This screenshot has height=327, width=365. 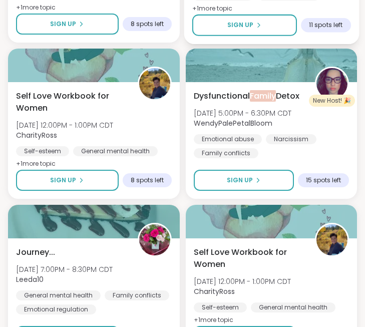 What do you see at coordinates (228, 139) in the screenshot?
I see `div: Emotional abuse` at bounding box center [228, 139].